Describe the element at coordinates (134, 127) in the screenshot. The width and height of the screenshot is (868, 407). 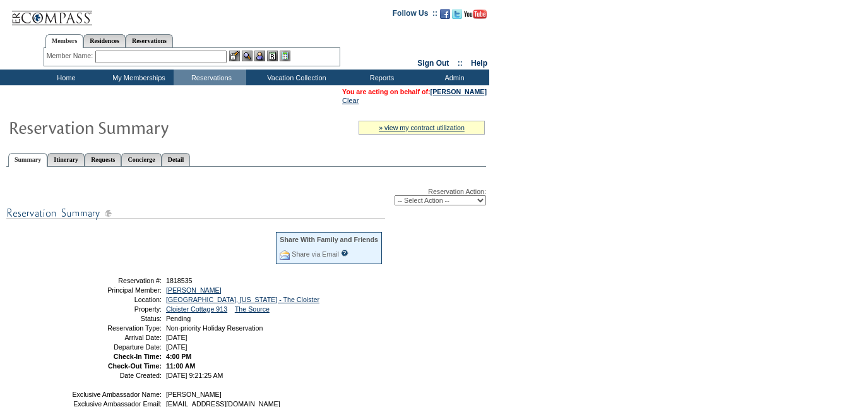
I see `img: Reservaton Summary` at that location.